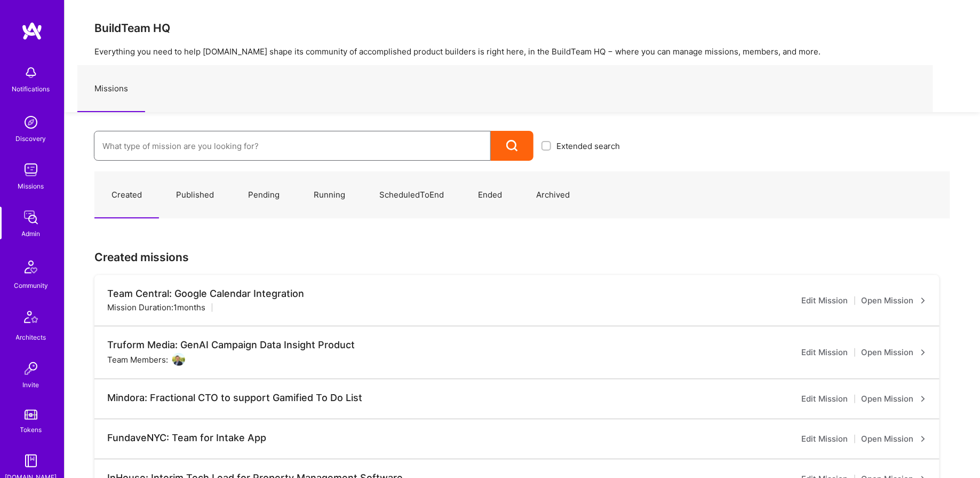 The width and height of the screenshot is (980, 478). What do you see at coordinates (31, 461) in the screenshot?
I see `img: guide book` at bounding box center [31, 461].